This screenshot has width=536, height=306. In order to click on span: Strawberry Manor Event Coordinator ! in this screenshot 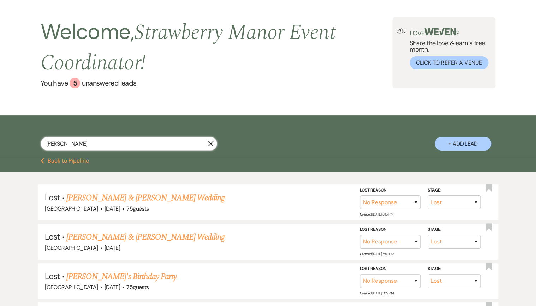, I will do `click(188, 48)`.